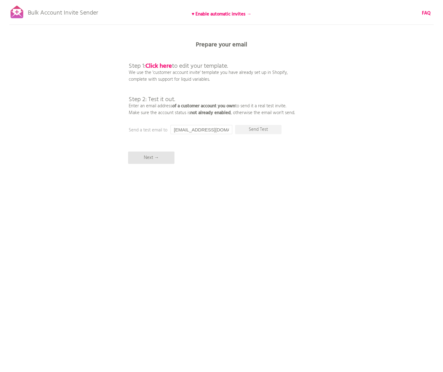  What do you see at coordinates (152, 100) in the screenshot?
I see `span: Step 2: Test it out.` at bounding box center [152, 100].